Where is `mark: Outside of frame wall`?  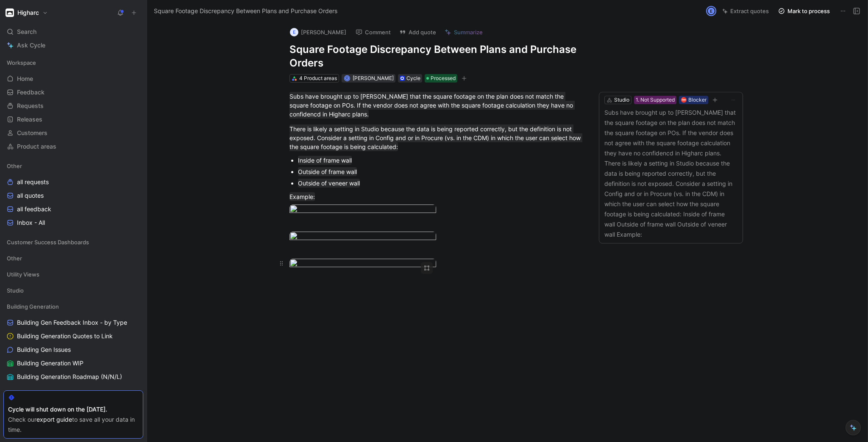 mark: Outside of frame wall is located at coordinates (327, 172).